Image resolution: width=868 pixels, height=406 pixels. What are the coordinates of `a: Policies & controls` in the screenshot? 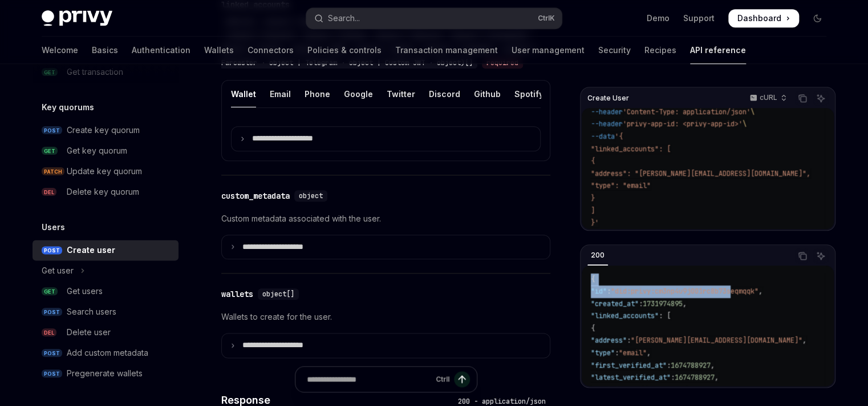 It's located at (345, 50).